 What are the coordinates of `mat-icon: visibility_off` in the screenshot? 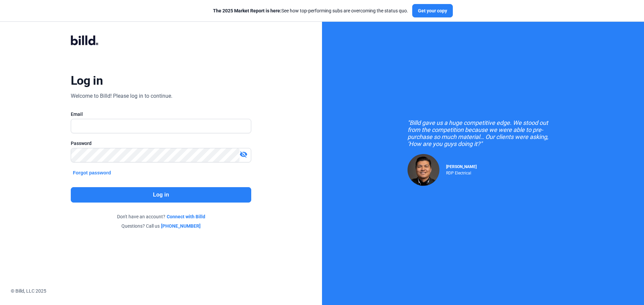 It's located at (243, 154).